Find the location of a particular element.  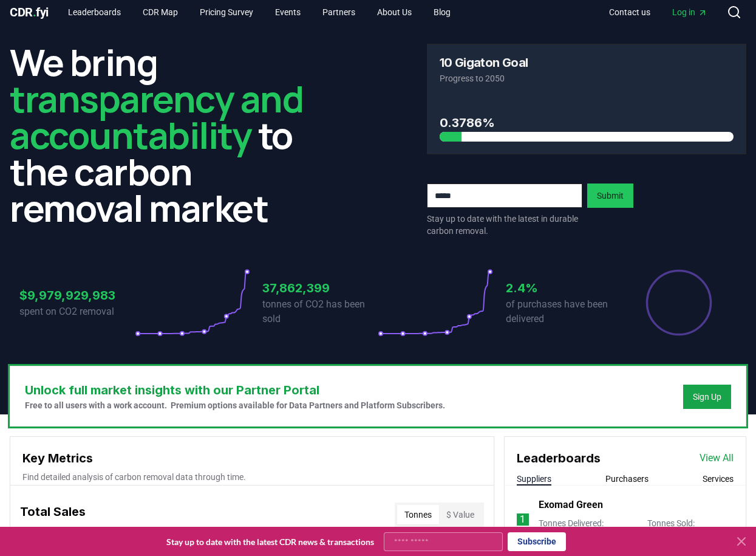

a: CDR Map is located at coordinates (160, 12).